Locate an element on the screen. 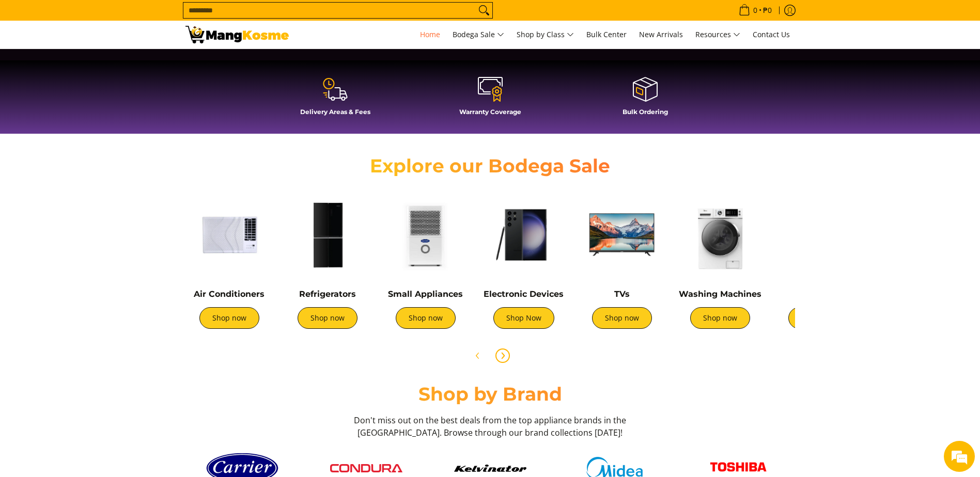 The height and width of the screenshot is (477, 980). a: Kelvinator button 9a26f67e caed 448c 806d e01e406ddbdc is located at coordinates (490, 468).